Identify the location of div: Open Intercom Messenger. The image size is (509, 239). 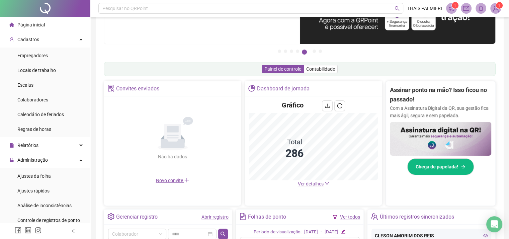
(494, 224).